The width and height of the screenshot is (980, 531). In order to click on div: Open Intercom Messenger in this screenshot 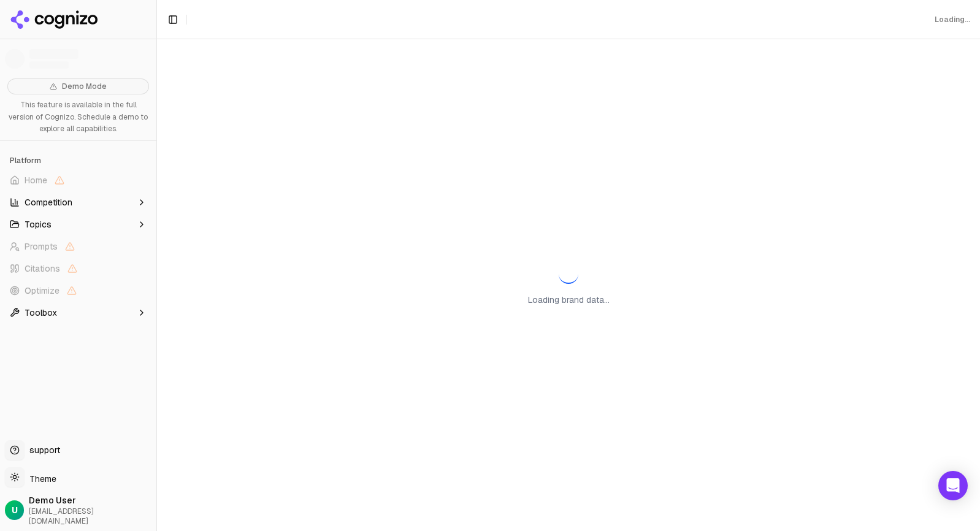, I will do `click(953, 486)`.